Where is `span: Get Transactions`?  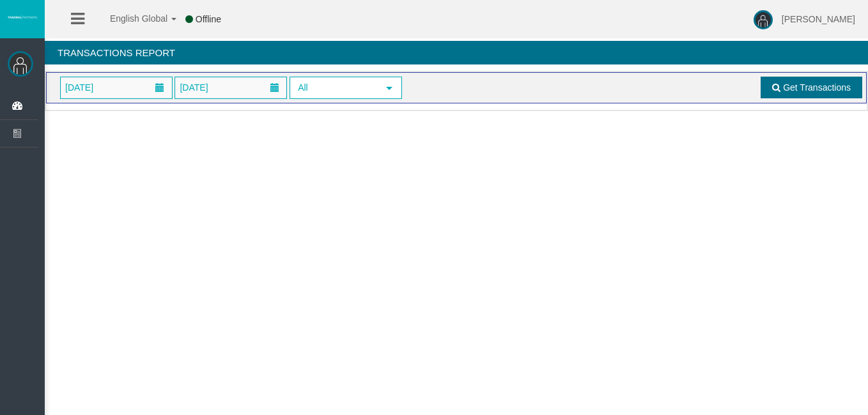 span: Get Transactions is located at coordinates (817, 88).